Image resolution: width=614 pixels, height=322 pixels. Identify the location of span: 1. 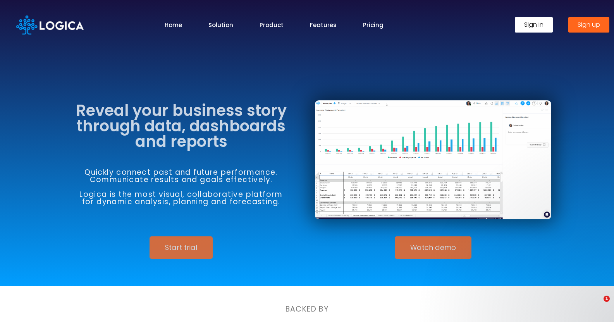
(607, 299).